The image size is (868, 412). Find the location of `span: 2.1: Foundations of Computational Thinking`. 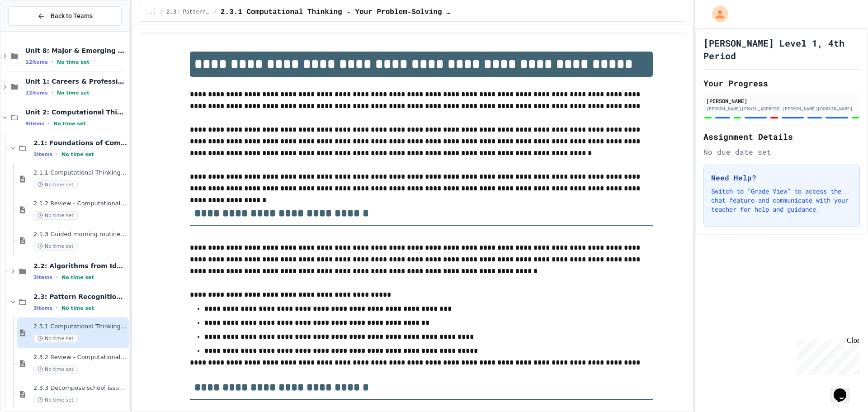

span: 2.1: Foundations of Computational Thinking is located at coordinates (80, 143).